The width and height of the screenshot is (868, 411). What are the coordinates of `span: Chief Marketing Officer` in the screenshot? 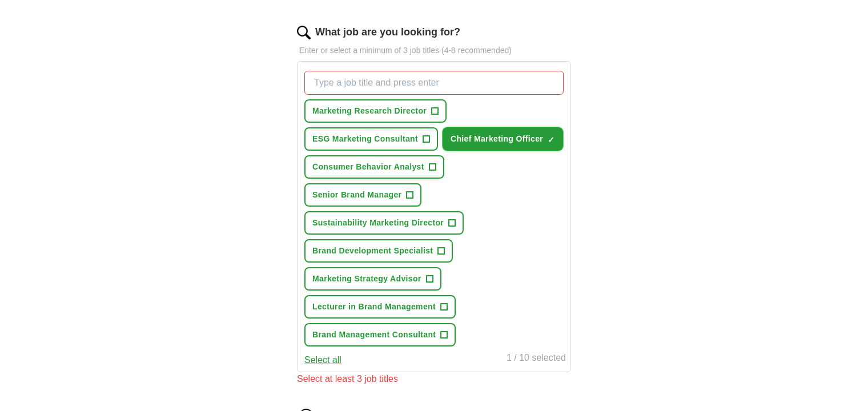 It's located at (497, 139).